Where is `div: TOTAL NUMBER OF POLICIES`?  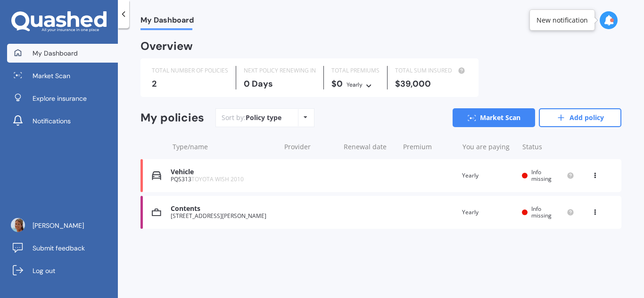
div: TOTAL NUMBER OF POLICIES is located at coordinates (190, 71).